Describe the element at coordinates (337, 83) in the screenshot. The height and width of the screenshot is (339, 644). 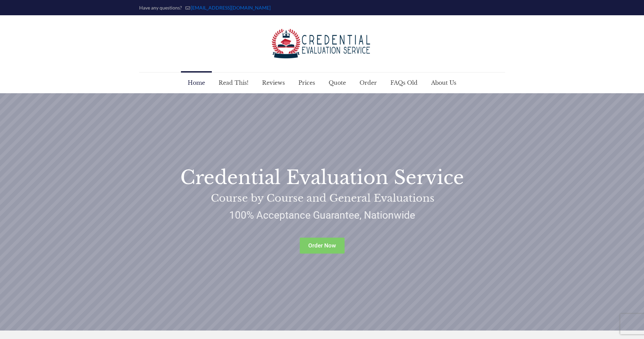
I see `span: Quote` at that location.